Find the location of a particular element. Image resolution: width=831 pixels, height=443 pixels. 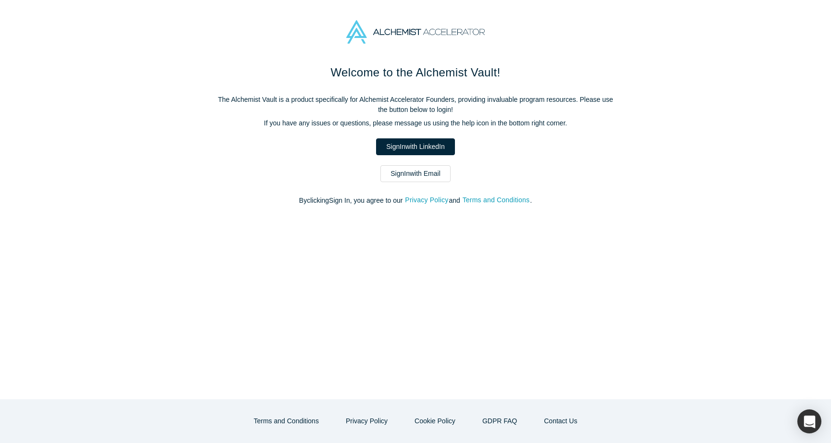

p: By clicking Sign In , you agree to our and . is located at coordinates (415, 201).